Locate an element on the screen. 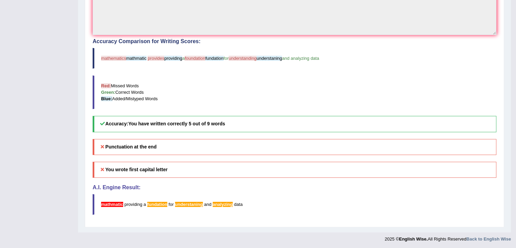 The height and width of the screenshot is (248, 516). span: This sentence does not start with an uppercase letter. (did you mean: Mathmatic) is located at coordinates (112, 204).